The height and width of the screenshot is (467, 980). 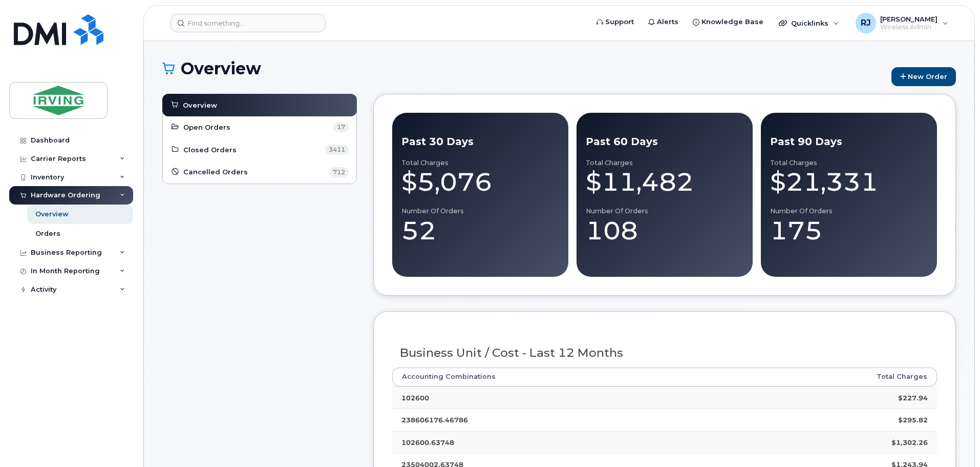 What do you see at coordinates (909, 443) in the screenshot?
I see `strong: $1,302.26` at bounding box center [909, 443].